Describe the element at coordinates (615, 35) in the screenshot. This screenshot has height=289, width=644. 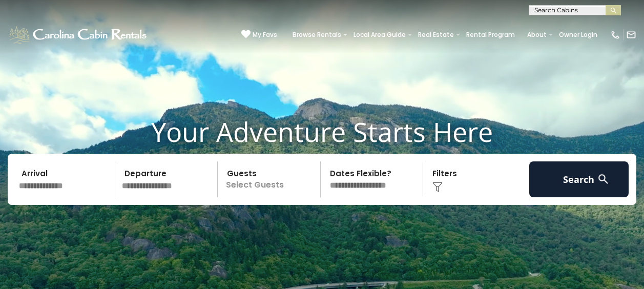
I see `img: phone-regular-white.png` at that location.